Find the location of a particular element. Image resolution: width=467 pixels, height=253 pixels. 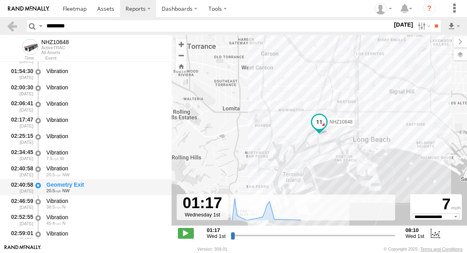

div: ActiveTRAC is located at coordinates (55, 48).